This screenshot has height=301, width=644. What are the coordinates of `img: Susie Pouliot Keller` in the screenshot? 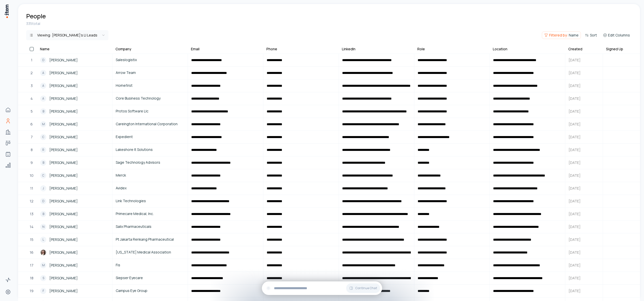 It's located at (43, 252).